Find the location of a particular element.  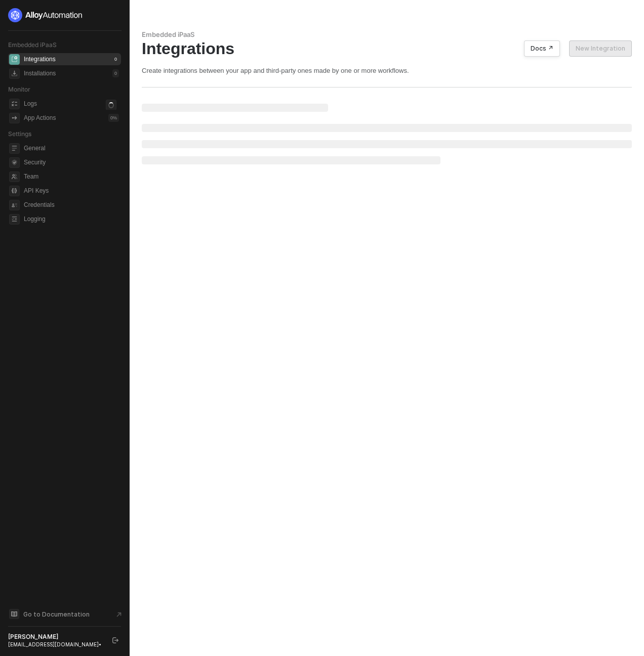

div: 0 % is located at coordinates (113, 118).